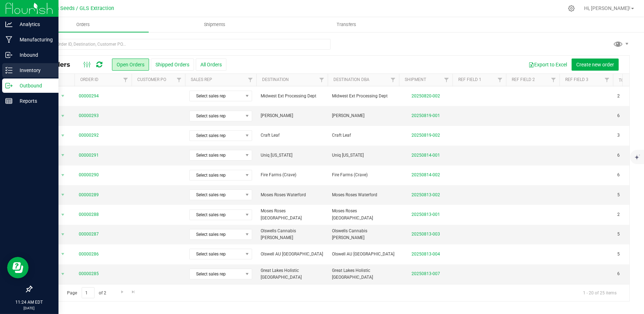  I want to click on a: 20250814-002, so click(426, 175).